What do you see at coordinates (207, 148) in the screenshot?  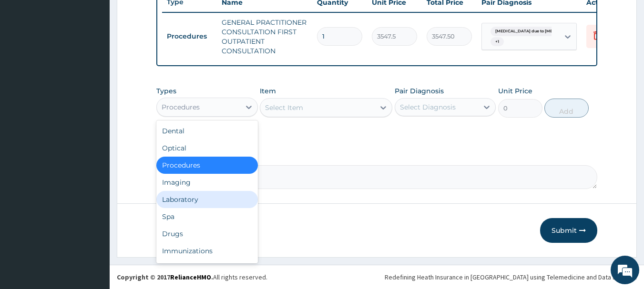 I see `div: Optical` at bounding box center [207, 148].